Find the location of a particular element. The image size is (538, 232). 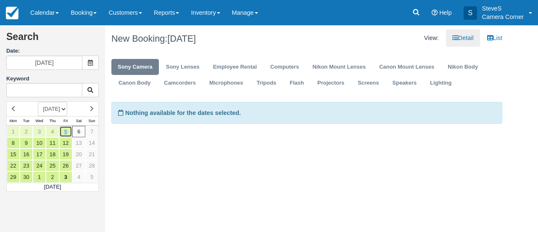

i: Help is located at coordinates (435, 13).